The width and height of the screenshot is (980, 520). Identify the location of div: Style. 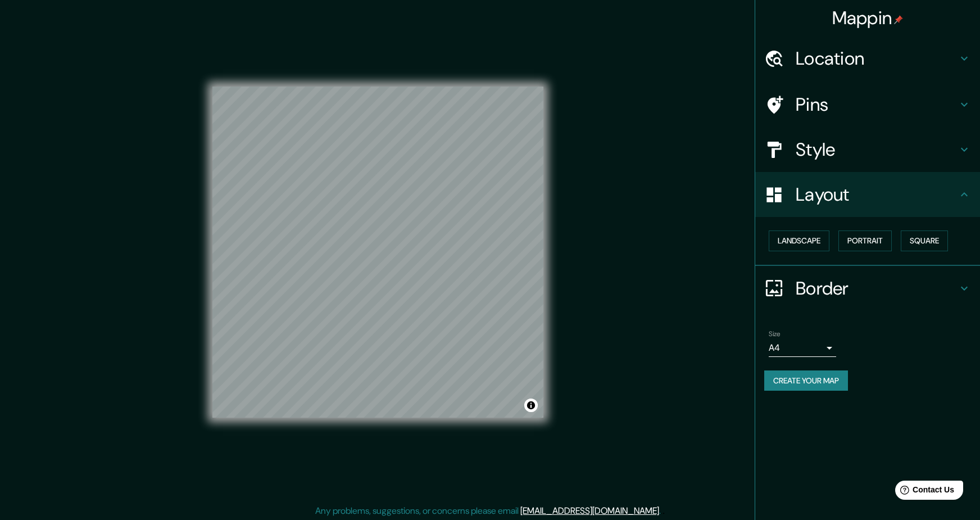
(867, 149).